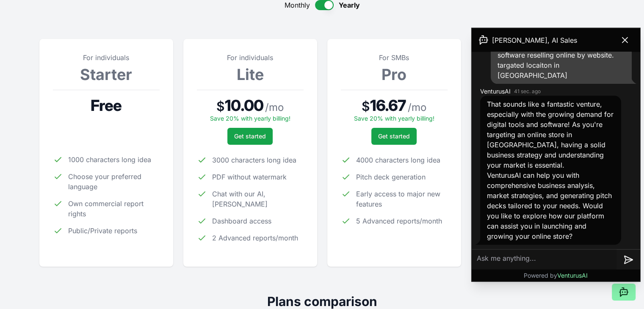 The height and width of the screenshot is (309, 644). What do you see at coordinates (255, 238) in the screenshot?
I see `span: 2 Advanced reports/month` at bounding box center [255, 238].